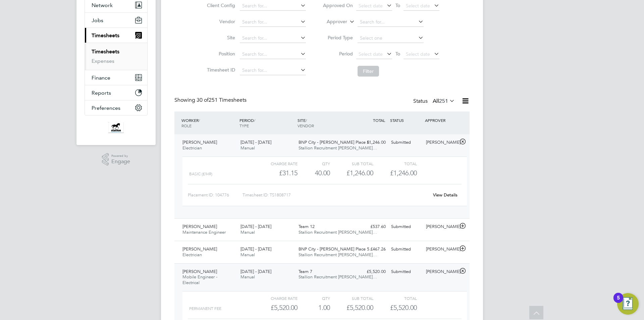 This screenshot has height=320, width=644. I want to click on label: Client Config, so click(220, 6).